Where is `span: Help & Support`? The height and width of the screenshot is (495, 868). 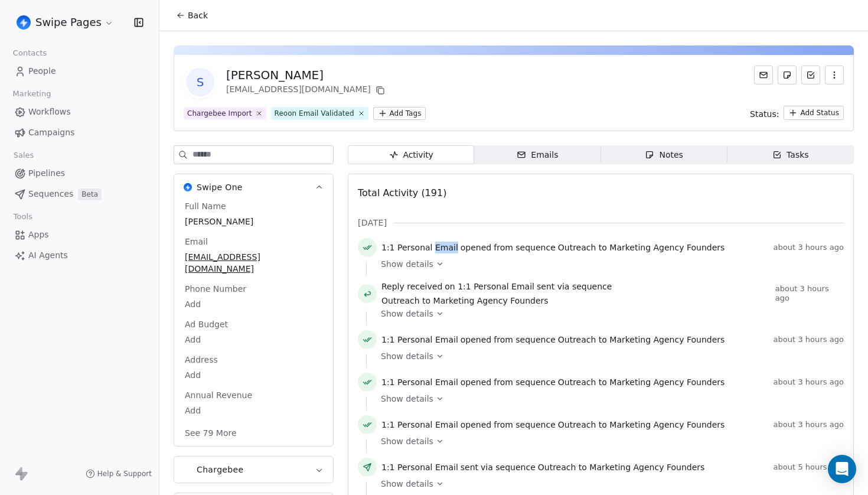 span: Help & Support is located at coordinates (125, 474).